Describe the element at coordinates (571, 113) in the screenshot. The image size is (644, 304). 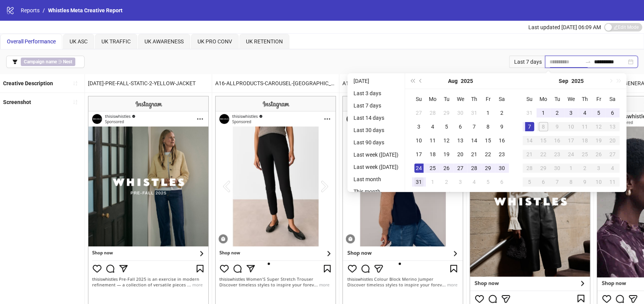
I see `td: 2025-09-03` at that location.